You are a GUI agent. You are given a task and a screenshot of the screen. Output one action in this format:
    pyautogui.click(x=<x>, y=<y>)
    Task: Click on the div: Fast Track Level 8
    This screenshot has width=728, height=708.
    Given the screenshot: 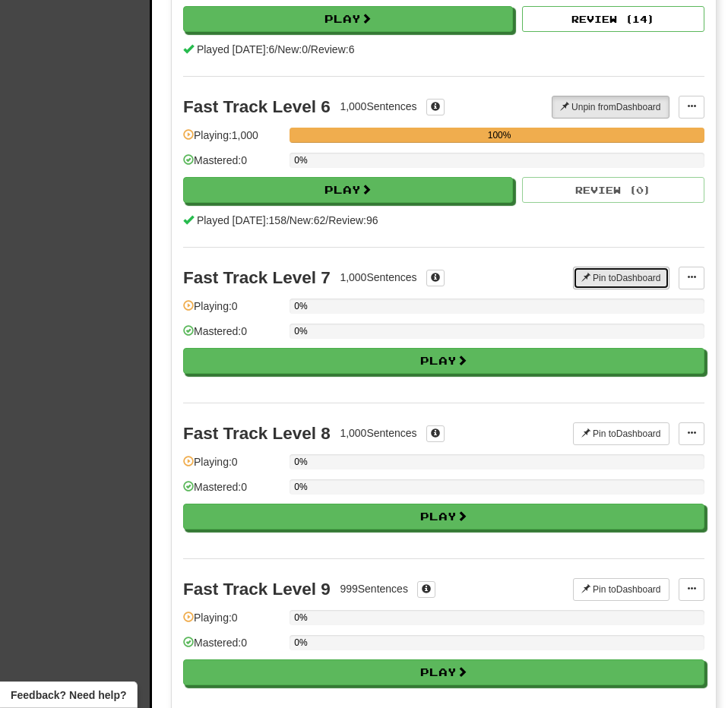 What is the action you would take?
    pyautogui.click(x=257, y=433)
    